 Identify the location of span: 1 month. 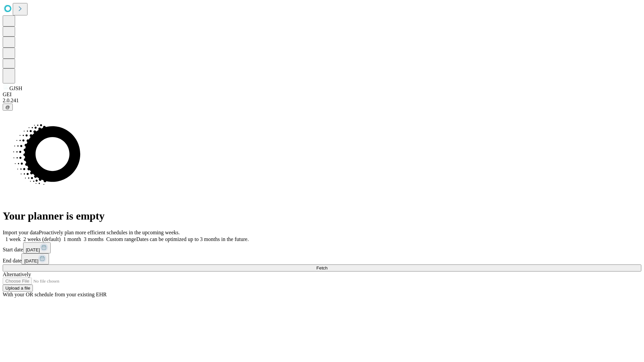
(72, 239).